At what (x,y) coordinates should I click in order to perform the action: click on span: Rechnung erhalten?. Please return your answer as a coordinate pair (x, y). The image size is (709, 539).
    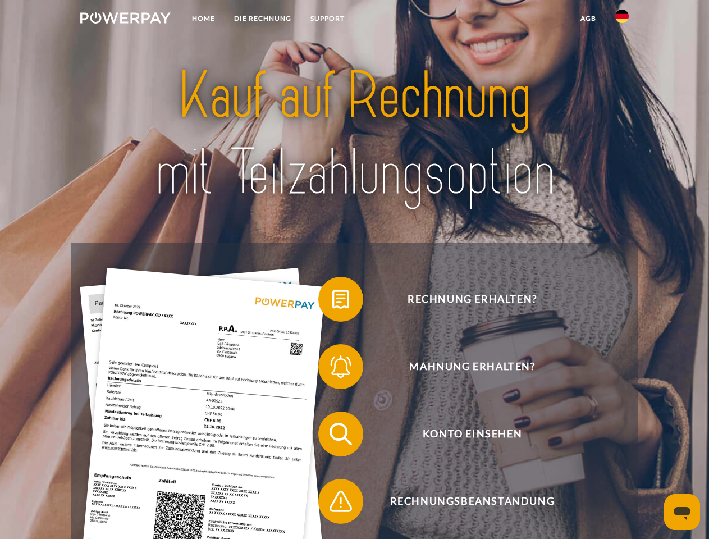
    Looking at the image, I should click on (472, 299).